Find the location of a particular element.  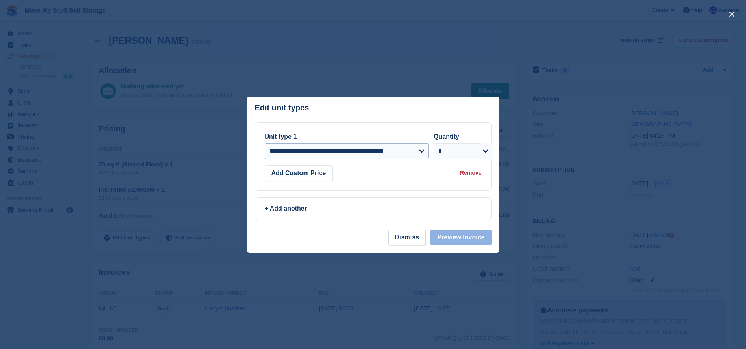

label: Unit type 1 is located at coordinates (281, 137).